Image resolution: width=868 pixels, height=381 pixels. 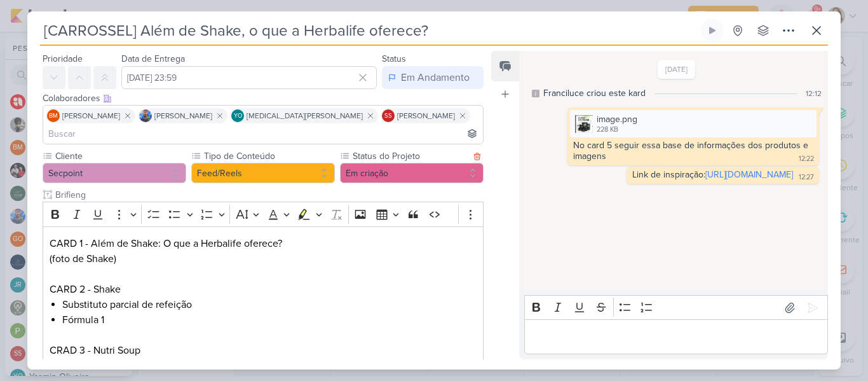 What do you see at coordinates (712, 31) in the screenshot?
I see `div: Ligar relógio` at bounding box center [712, 31].